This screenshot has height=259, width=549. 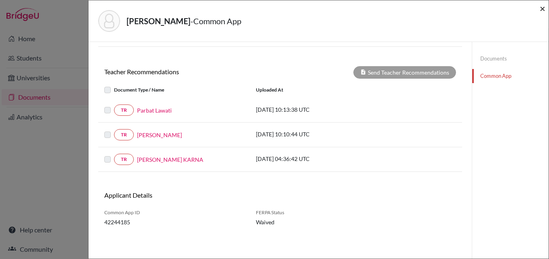 I want to click on div: Send Teacher Recommendations, so click(x=404, y=72).